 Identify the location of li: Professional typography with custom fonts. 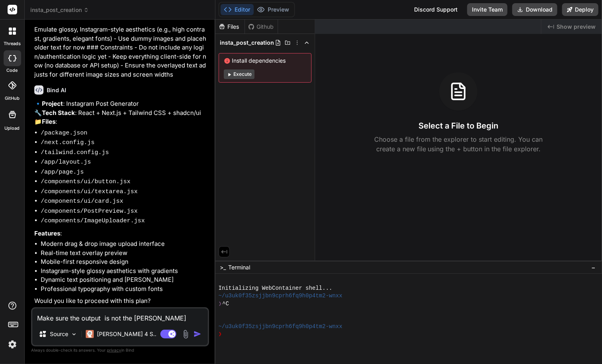
(124, 289).